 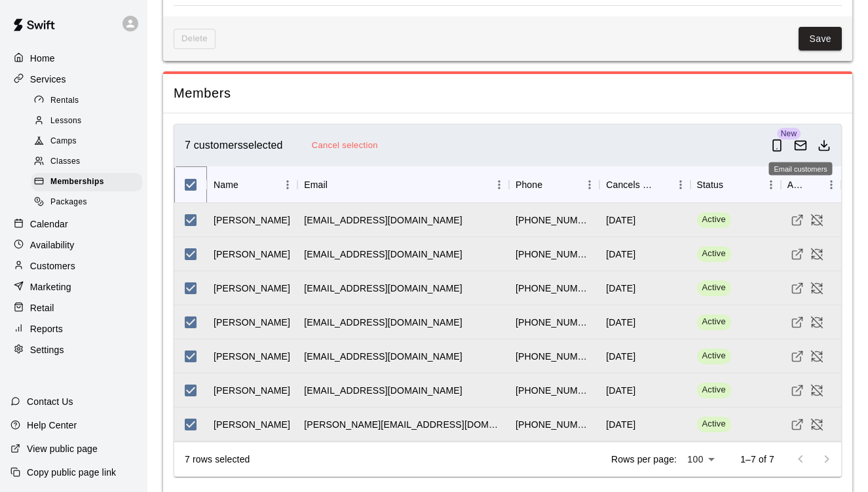 I want to click on div: lisamcnutt@hotmail.com, so click(x=383, y=254).